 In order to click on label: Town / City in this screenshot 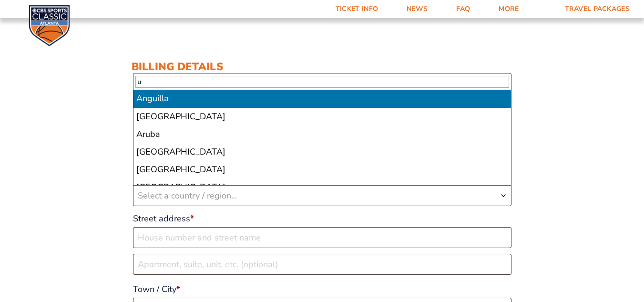, I will do `click(322, 289)`.